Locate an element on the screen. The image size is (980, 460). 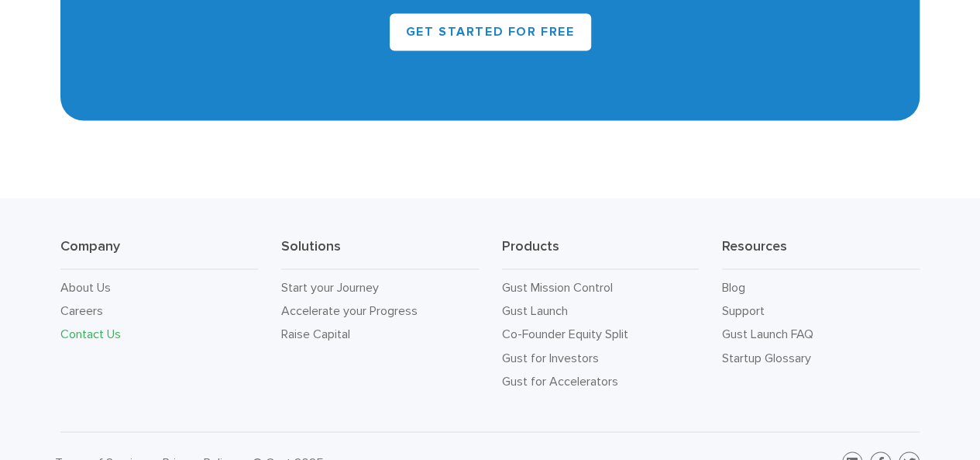
a: Gust for Investors is located at coordinates (550, 357).